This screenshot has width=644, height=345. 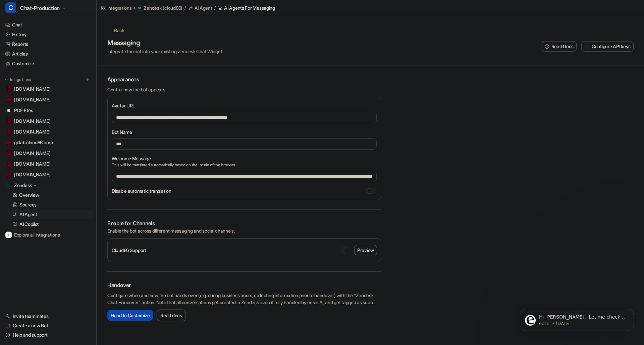 What do you see at coordinates (29, 215) in the screenshot?
I see `p: AI Agent` at bounding box center [29, 215].